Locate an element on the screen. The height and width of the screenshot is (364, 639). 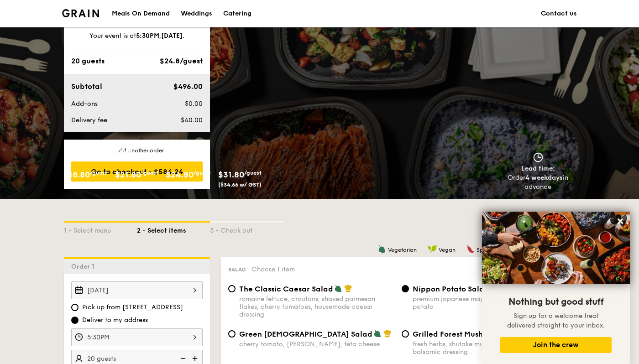
span: $21.80 is located at coordinates (128, 174).